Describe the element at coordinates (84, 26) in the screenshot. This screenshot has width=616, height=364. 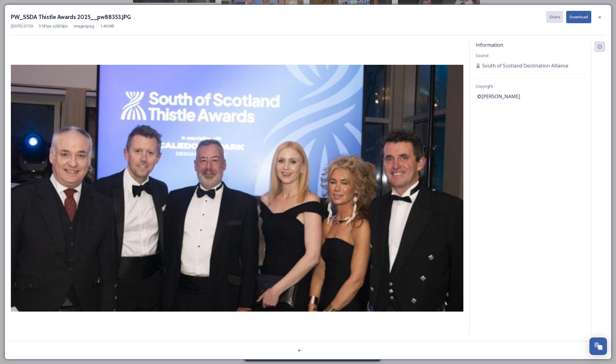
I see `span: image/jpeg` at that location.